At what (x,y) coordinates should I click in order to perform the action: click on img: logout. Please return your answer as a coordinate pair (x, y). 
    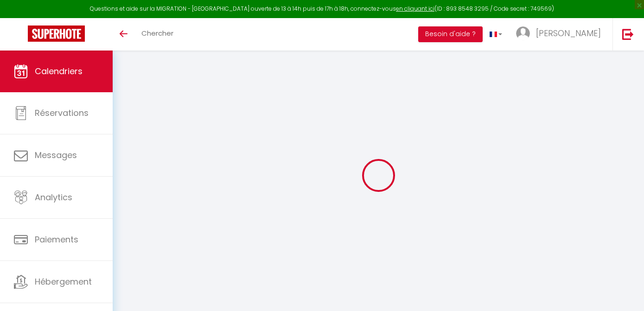
    Looking at the image, I should click on (627, 34).